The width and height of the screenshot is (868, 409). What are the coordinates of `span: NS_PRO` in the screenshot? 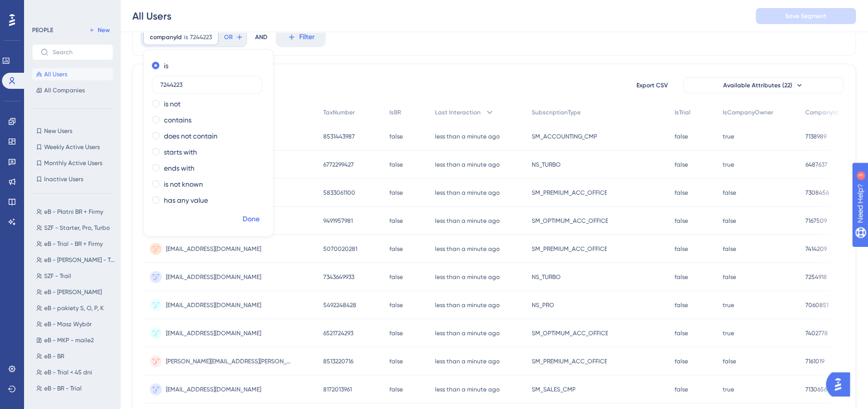 It's located at (542, 305).